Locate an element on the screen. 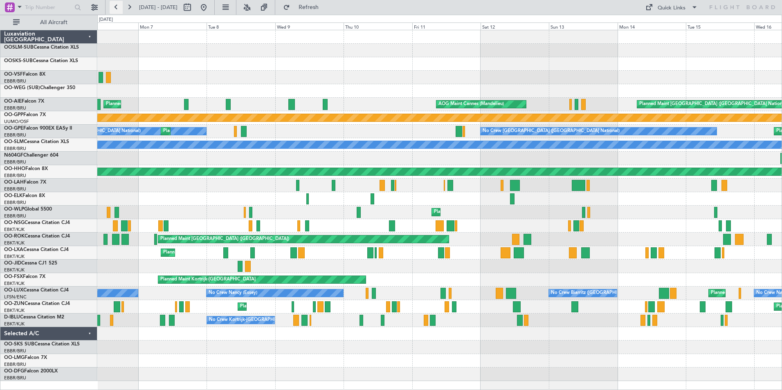 The width and height of the screenshot is (782, 390). a: UUMO/OSF is located at coordinates (16, 121).